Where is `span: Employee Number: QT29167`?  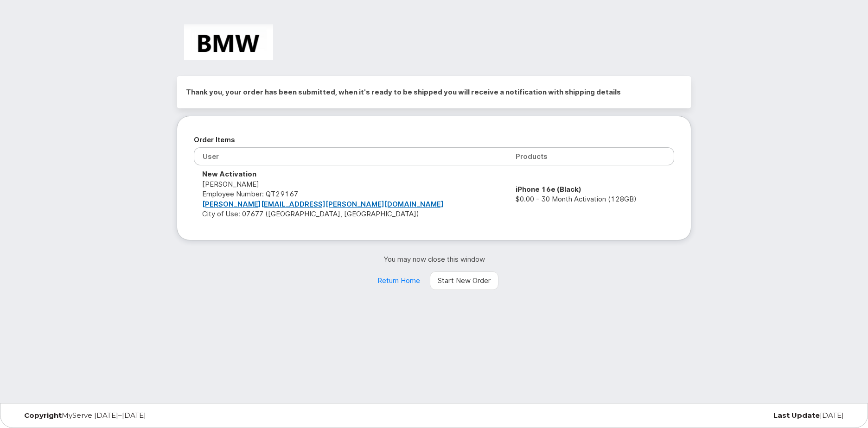 span: Employee Number: QT29167 is located at coordinates (250, 194).